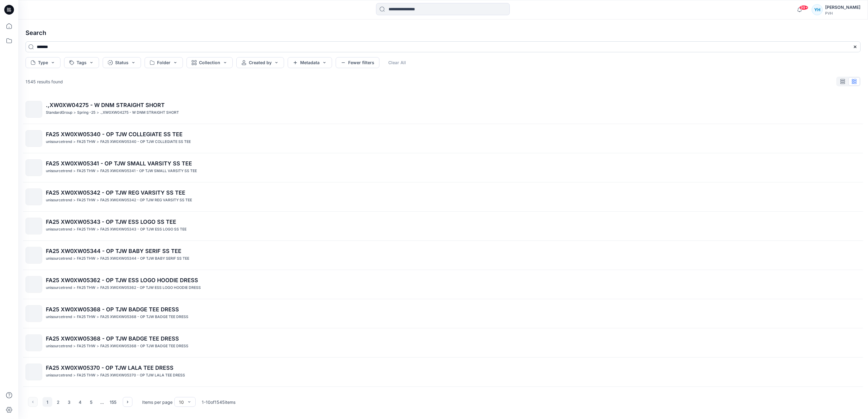  I want to click on button: Tags, so click(81, 63).